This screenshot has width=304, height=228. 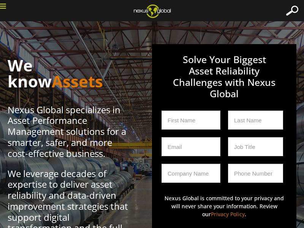 What do you see at coordinates (256, 120) in the screenshot?
I see `input: Last Name` at bounding box center [256, 120].